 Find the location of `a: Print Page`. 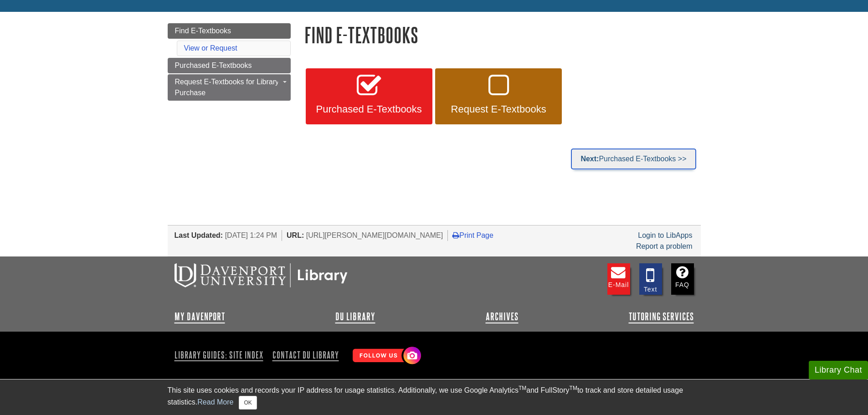

a: Print Page is located at coordinates (473, 235).